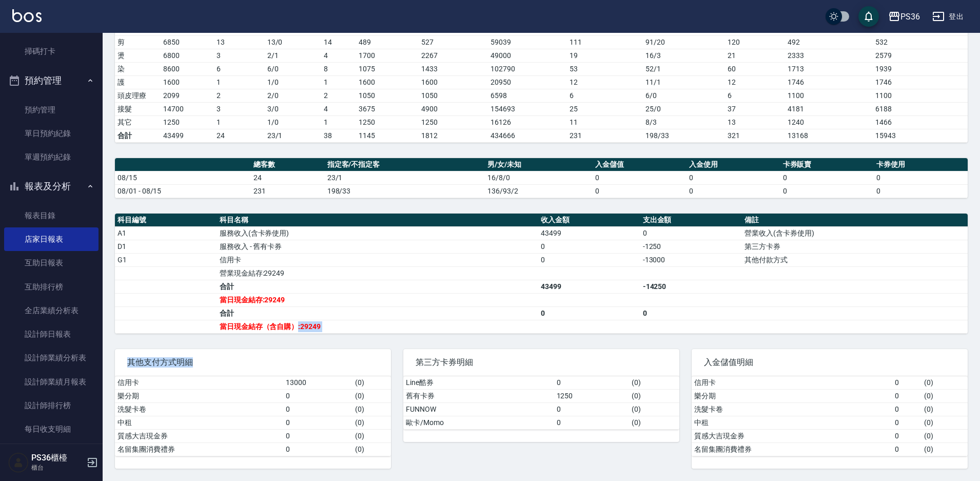 The width and height of the screenshot is (980, 481). Describe the element at coordinates (339, 42) in the screenshot. I see `td: 14` at that location.